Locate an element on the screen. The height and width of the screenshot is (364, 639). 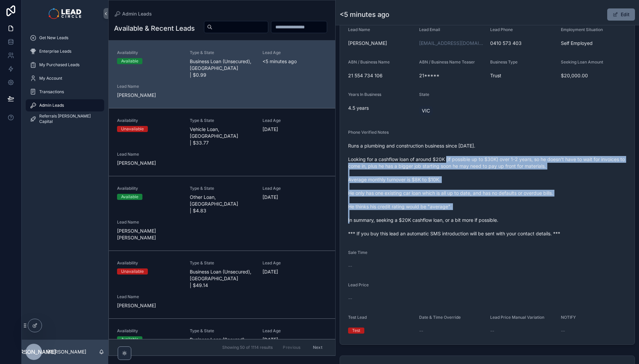
a: Get New Leads is located at coordinates (65, 38).